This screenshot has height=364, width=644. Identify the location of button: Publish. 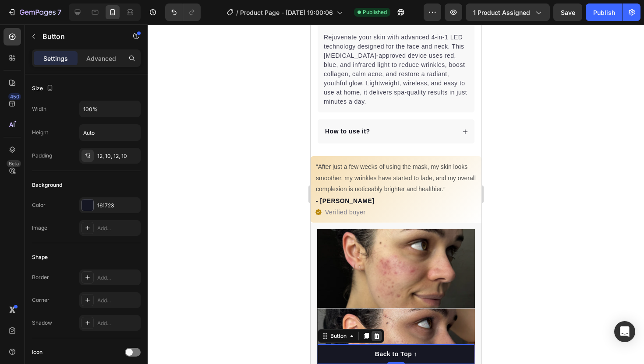
(604, 12).